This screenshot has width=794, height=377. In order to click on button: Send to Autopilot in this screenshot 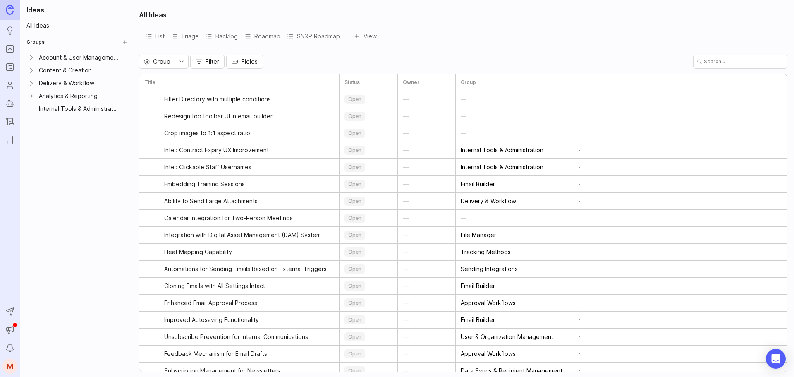, I will do `click(10, 311)`.